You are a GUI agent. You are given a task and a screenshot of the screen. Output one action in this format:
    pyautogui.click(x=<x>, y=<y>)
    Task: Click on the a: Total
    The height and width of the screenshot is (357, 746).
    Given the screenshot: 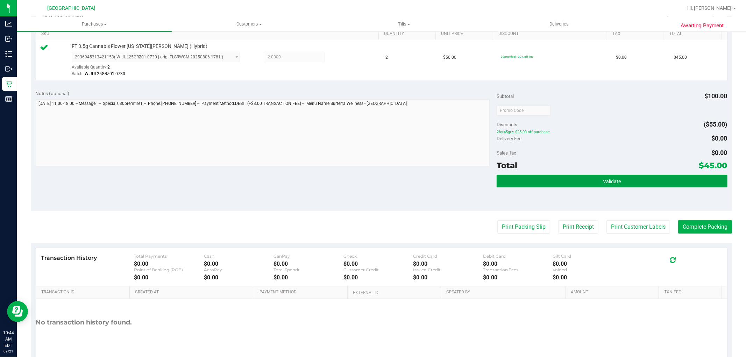 What is the action you would take?
    pyautogui.click(x=695, y=34)
    